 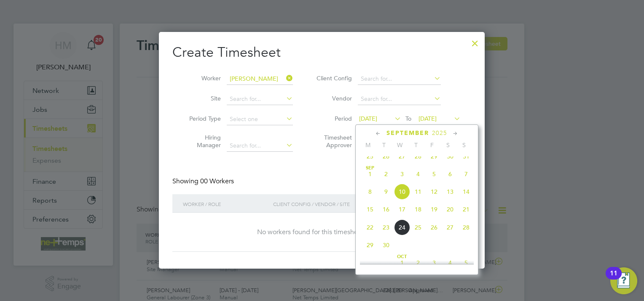 I want to click on div: Worker / Role, so click(x=226, y=204).